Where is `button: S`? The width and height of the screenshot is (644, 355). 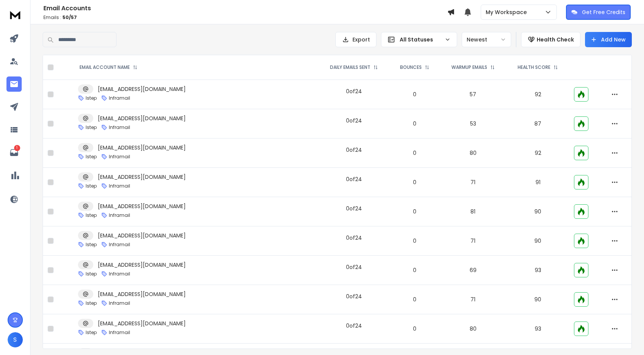
button: S is located at coordinates (15, 340).